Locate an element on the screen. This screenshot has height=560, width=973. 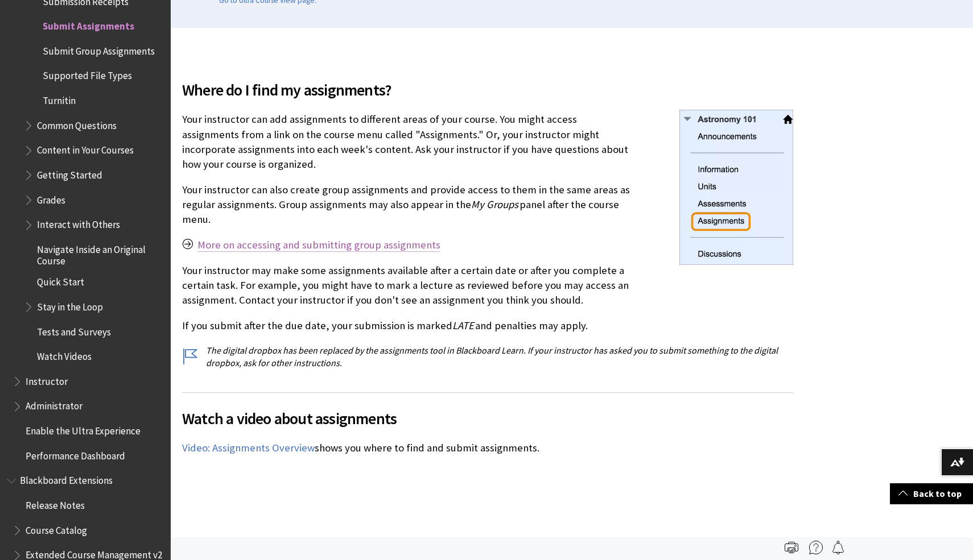
span: Course Catalog is located at coordinates (57, 529).